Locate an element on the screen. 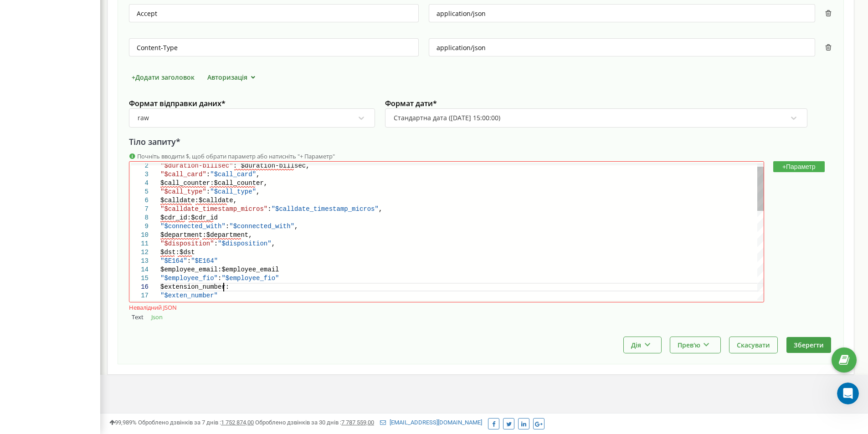 This screenshot has width=868, height=434. span: $cdr_id:$cdr_id is located at coordinates (189, 218).